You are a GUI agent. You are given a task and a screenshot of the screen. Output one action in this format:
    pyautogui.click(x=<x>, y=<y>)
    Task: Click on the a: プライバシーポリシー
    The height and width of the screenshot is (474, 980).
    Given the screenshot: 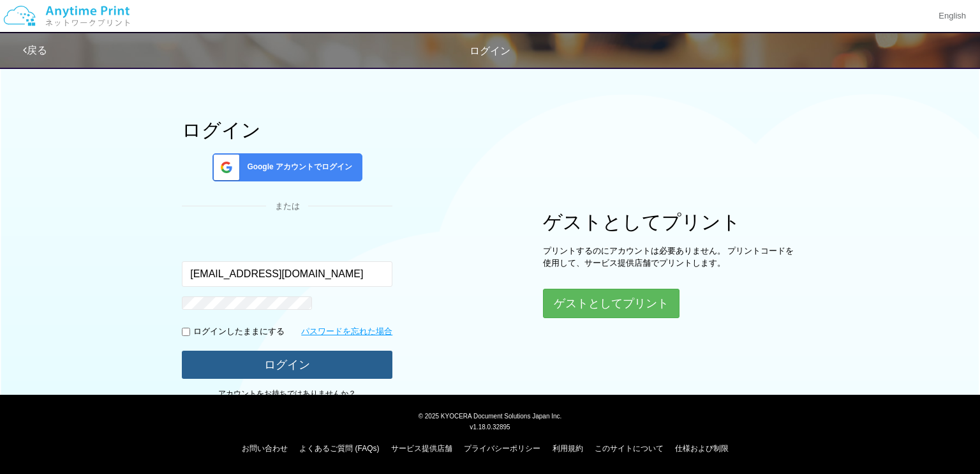 What is the action you would take?
    pyautogui.click(x=502, y=449)
    